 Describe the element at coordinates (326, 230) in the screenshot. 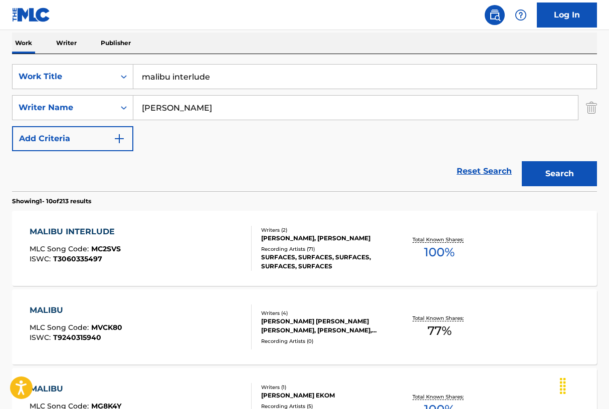

I see `div: Writers ( 2 )` at that location.